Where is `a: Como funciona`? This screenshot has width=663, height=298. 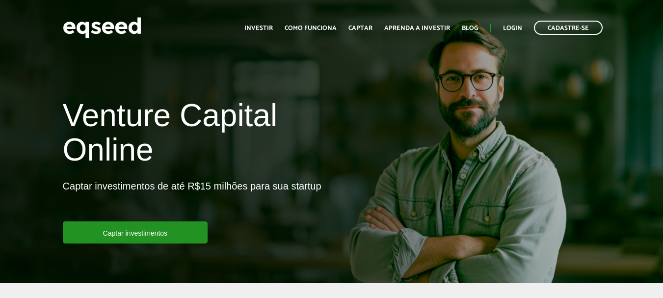 a: Como funciona is located at coordinates (311, 28).